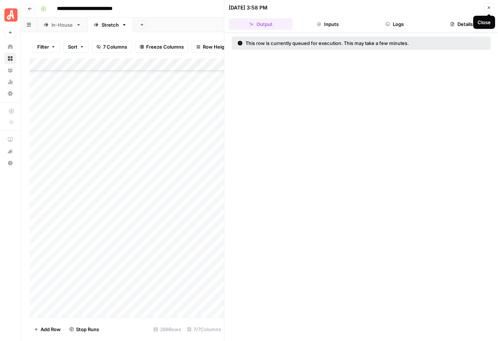 The height and width of the screenshot is (341, 498). Describe the element at coordinates (484, 22) in the screenshot. I see `div: Close` at that location.